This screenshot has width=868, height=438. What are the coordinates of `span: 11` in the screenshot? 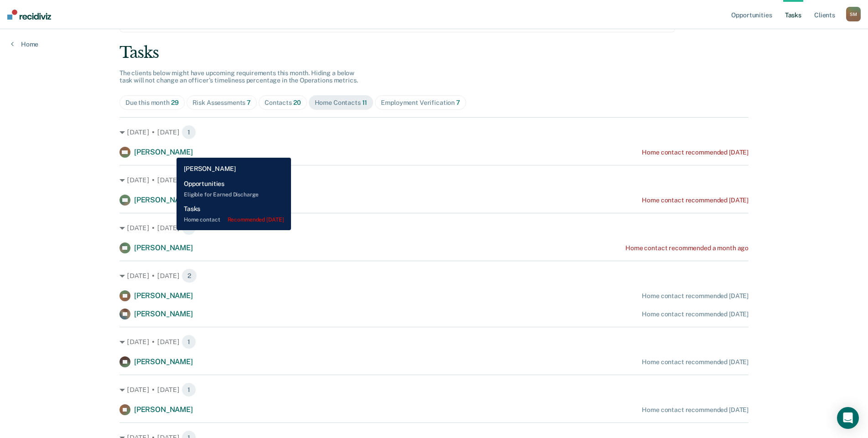 It's located at (365, 103).